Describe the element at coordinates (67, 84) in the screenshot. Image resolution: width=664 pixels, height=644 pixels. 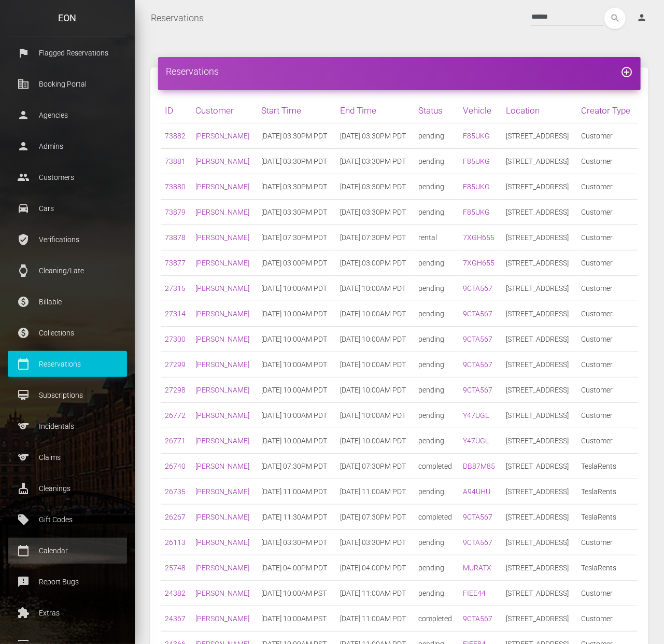
I see `a: corporate_fare Booking Portal` at that location.